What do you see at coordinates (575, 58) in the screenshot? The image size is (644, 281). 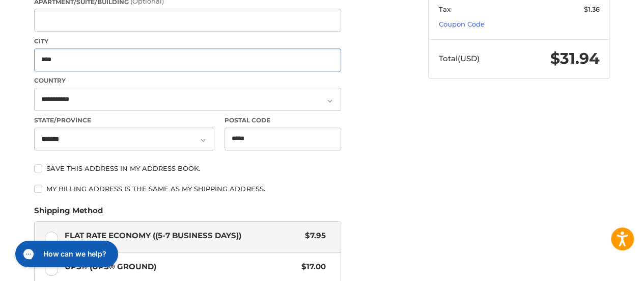 I see `span: $31.94` at bounding box center [575, 58].